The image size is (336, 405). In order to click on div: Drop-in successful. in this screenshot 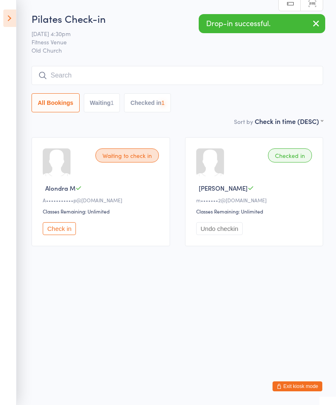, I will do `click(261, 24)`.